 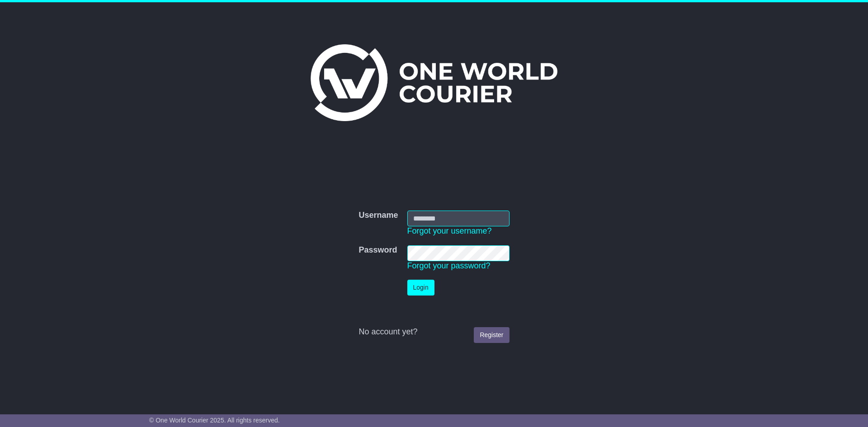 I want to click on button: Login, so click(x=421, y=288).